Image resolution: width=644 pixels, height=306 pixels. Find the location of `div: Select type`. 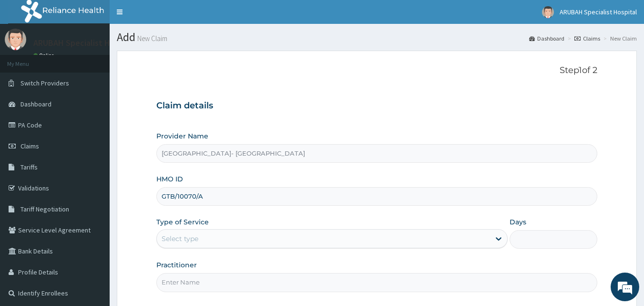

div: Select type is located at coordinates (180, 238).